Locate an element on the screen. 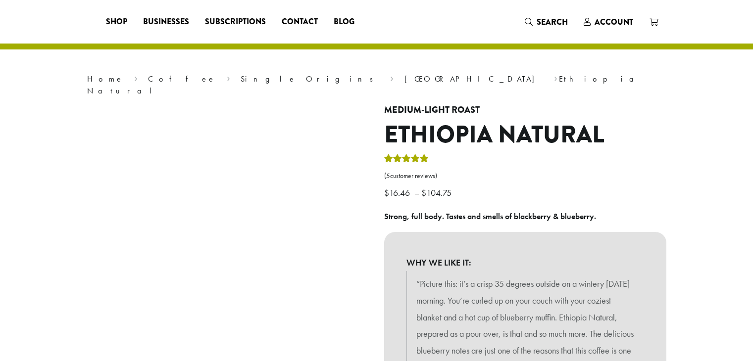 Image resolution: width=753 pixels, height=361 pixels. a: Coffee is located at coordinates (182, 79).